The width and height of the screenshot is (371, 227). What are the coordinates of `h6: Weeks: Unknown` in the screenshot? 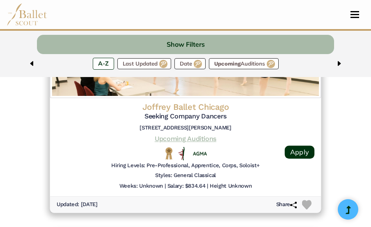 It's located at (141, 186).